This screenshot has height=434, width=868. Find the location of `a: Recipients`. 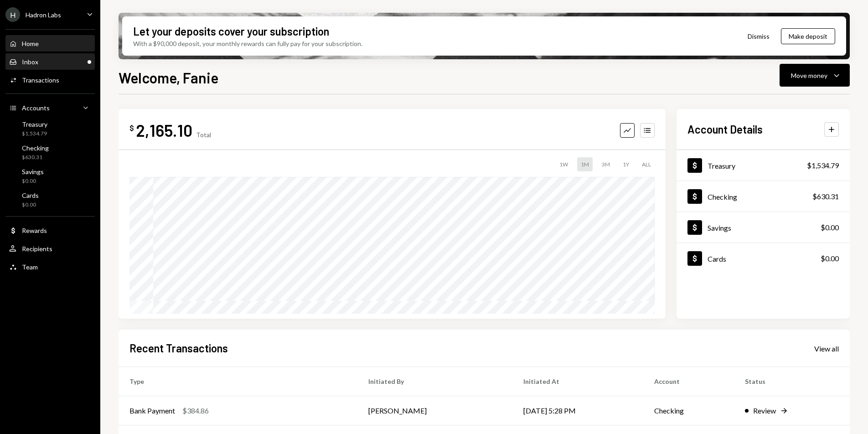

a: Recipients is located at coordinates (50, 248).